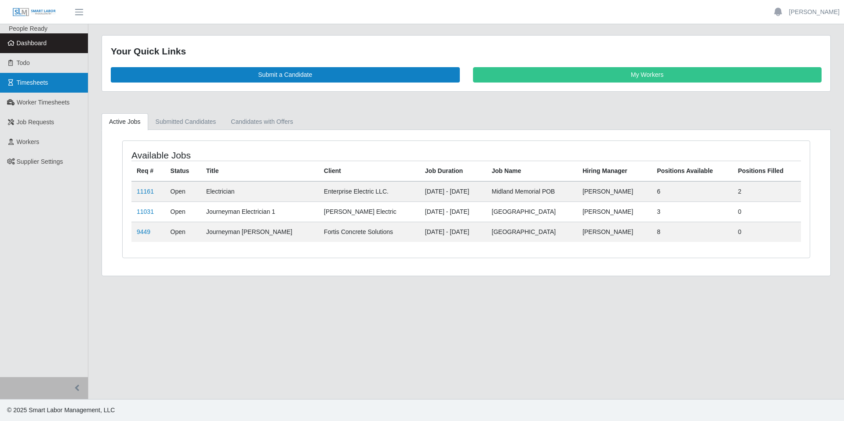 The height and width of the screenshot is (421, 844). I want to click on a: Submit a Candidate, so click(285, 75).